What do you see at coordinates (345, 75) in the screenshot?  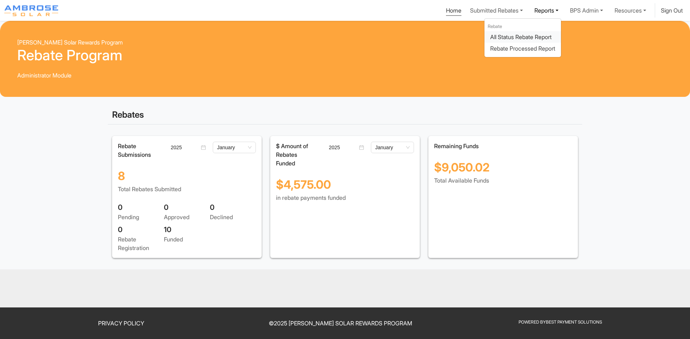 I see `div: Administrator Module` at bounding box center [345, 75].